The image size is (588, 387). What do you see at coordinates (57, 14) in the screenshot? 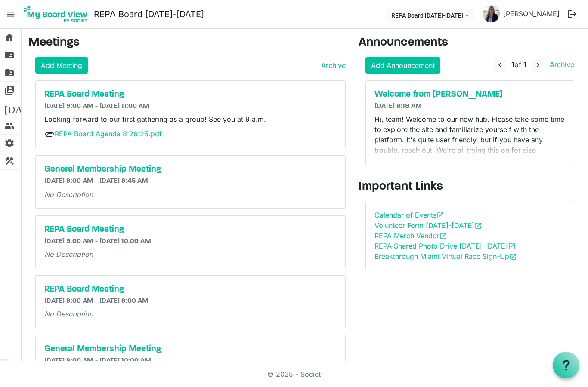
I see `a: My Board View Logo` at bounding box center [57, 14].